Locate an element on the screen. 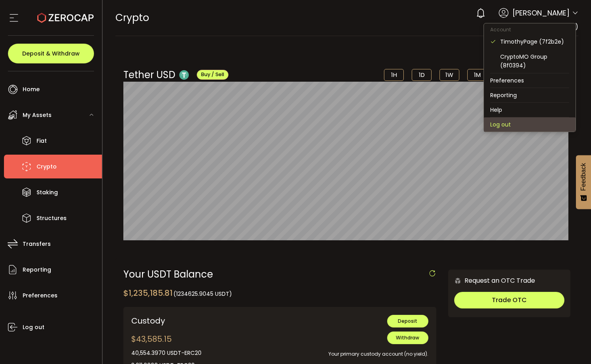 Image resolution: width=591 pixels, height=364 pixels. li: Reporting is located at coordinates (530, 95).